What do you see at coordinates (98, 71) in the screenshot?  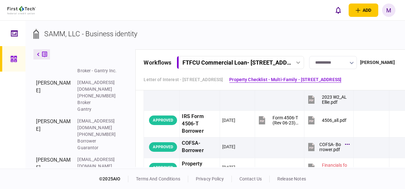 I see `div: Broker - Gantry Inc.` at bounding box center [98, 71].